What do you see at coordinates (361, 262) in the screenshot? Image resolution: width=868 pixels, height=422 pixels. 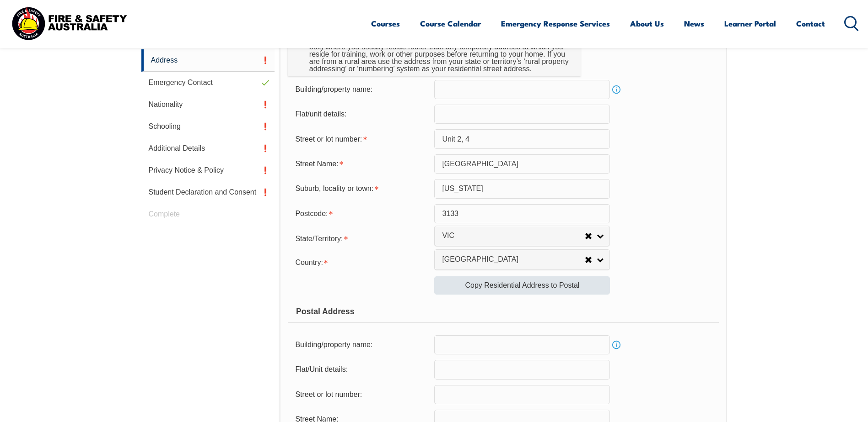 I see `div: Country is required.` at bounding box center [361, 262].